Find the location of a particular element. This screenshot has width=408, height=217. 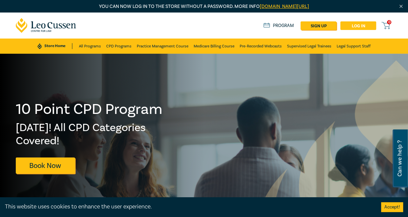

a: Legal Support Staff is located at coordinates (354, 46).